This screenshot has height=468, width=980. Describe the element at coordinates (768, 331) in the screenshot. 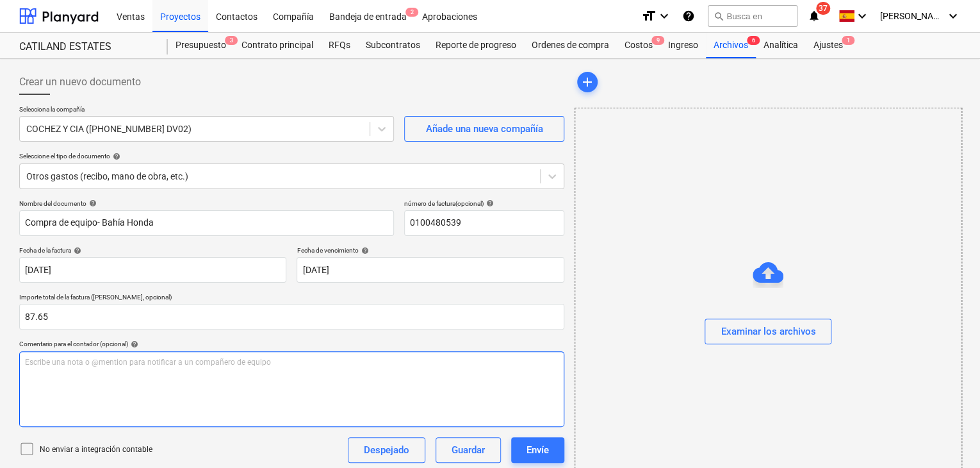

I see `div: Examinar los archivos` at that location.